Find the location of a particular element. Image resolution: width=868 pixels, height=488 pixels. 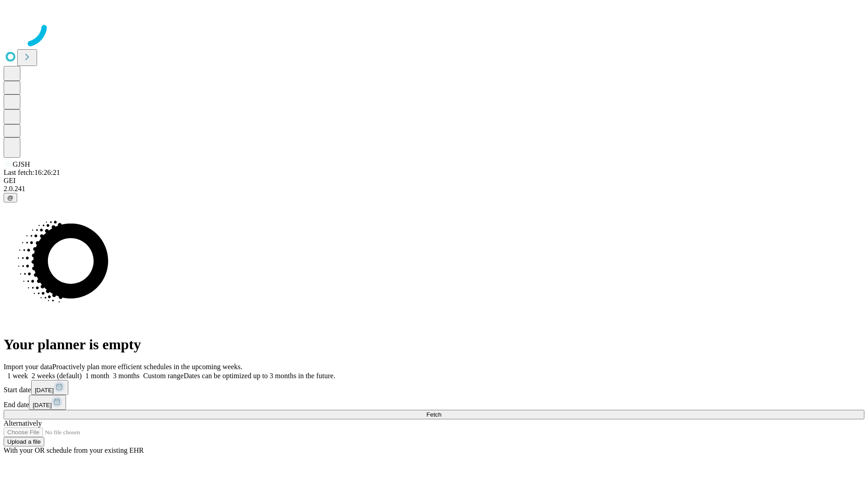

span: Alternatively is located at coordinates (22, 423).